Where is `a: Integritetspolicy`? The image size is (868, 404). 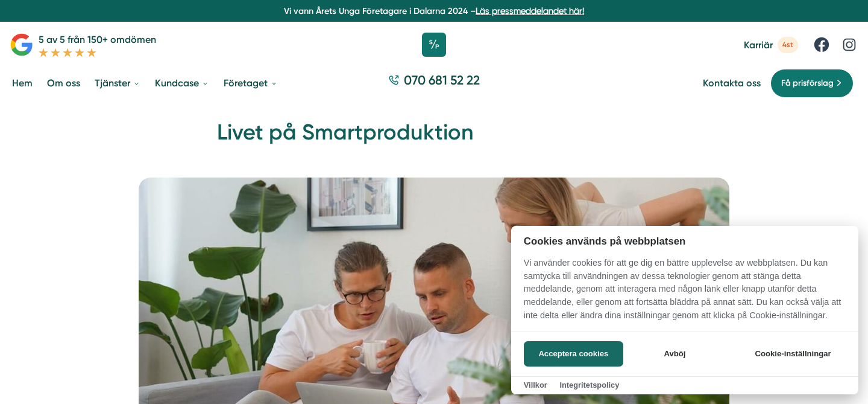
a: Integritetspolicy is located at coordinates (589, 385).